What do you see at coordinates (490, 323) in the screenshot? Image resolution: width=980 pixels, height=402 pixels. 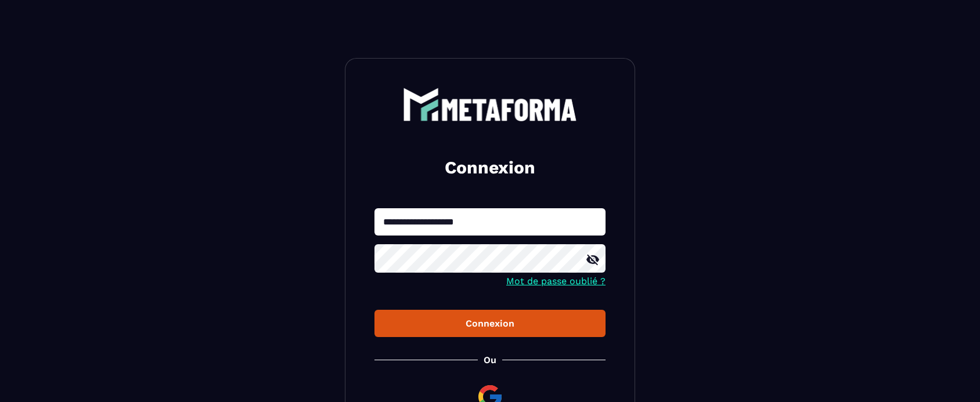 I see `div: Connexion` at bounding box center [490, 323].